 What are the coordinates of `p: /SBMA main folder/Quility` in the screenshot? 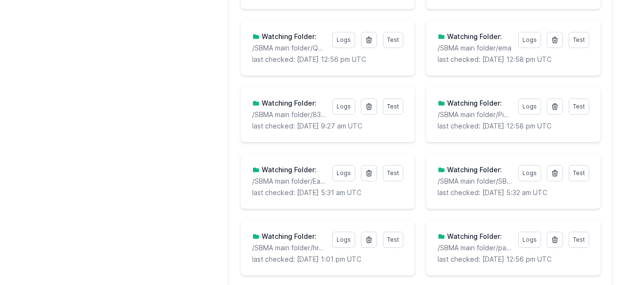 It's located at (289, 48).